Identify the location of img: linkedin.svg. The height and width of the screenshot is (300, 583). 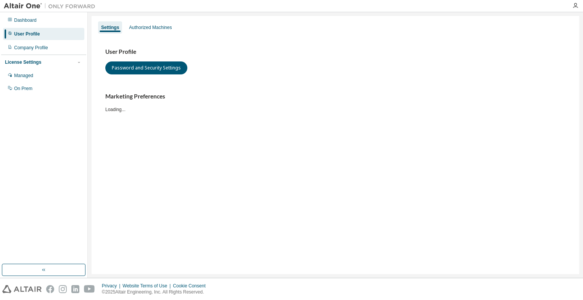
(75, 289).